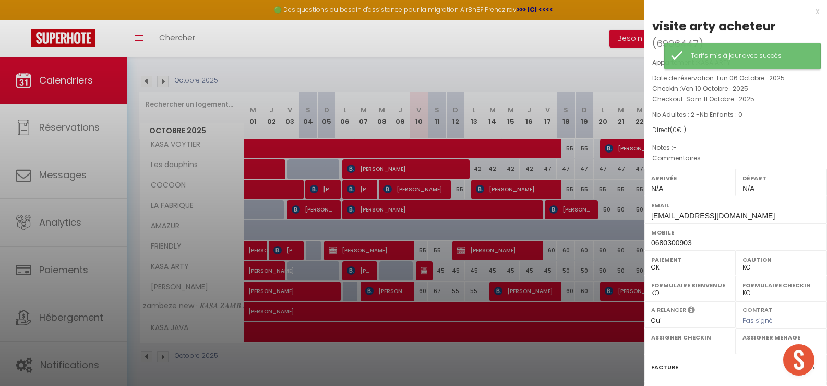  Describe the element at coordinates (715, 88) in the screenshot. I see `span: Ven 10 Octobre . 2025` at that location.